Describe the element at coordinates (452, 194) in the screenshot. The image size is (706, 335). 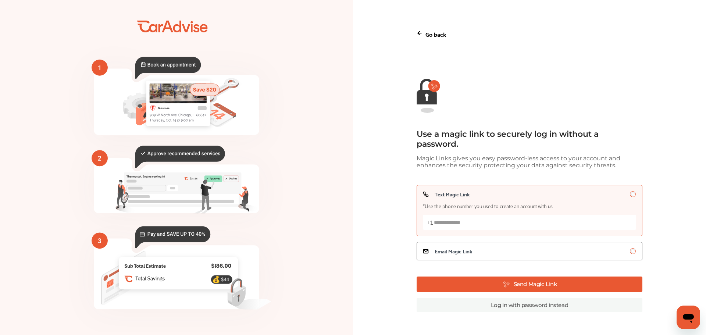
I see `span: Text Magic Link` at that location.